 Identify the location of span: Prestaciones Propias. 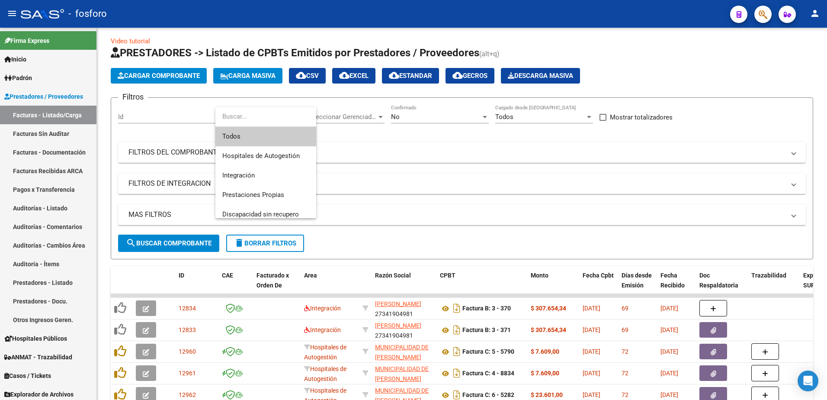
(253, 195).